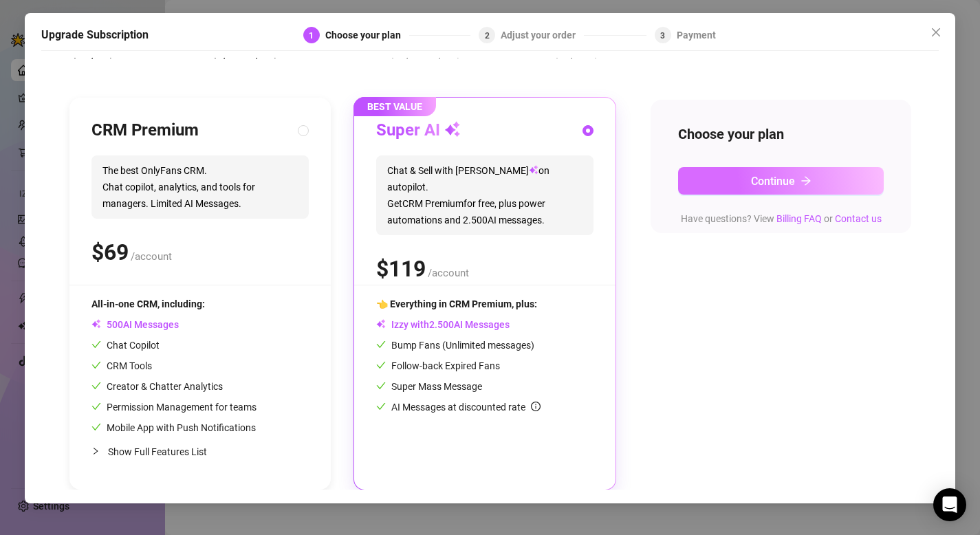 This screenshot has width=980, height=535. Describe the element at coordinates (200, 187) in the screenshot. I see `span: The best OnlyFans CRM. Chat copilot, analytics, and tools for managers. Limited AI Messages.` at that location.